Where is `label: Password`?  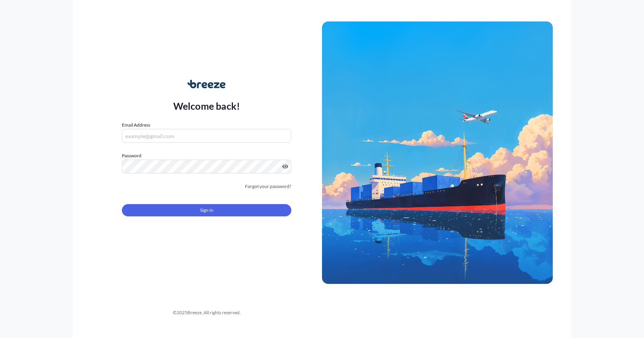
label: Password is located at coordinates (206, 156).